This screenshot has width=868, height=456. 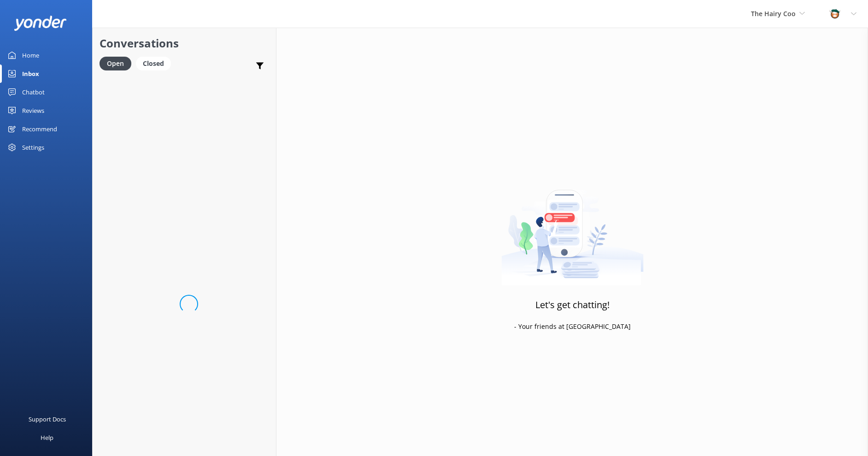 I want to click on h3: Let's get chatting!, so click(x=572, y=305).